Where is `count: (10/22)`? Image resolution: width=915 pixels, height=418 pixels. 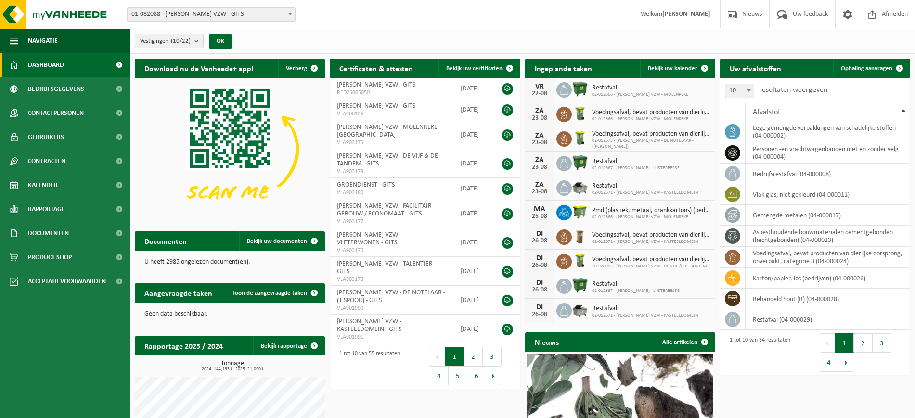 count: (10/22) is located at coordinates (180, 41).